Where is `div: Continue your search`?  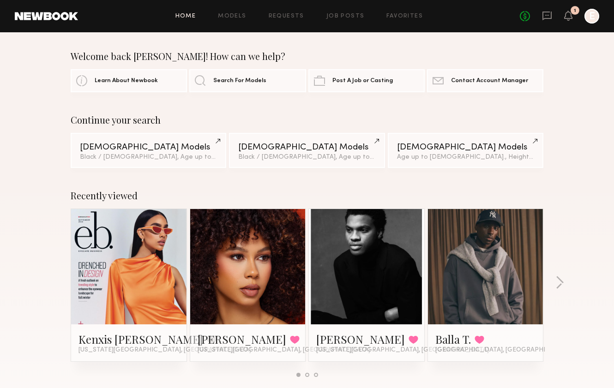 div: Continue your search is located at coordinates (307, 120).